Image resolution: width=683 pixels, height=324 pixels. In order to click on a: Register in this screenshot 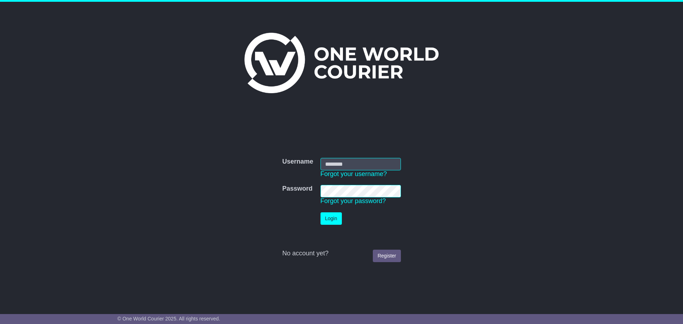, I will do `click(387, 256)`.